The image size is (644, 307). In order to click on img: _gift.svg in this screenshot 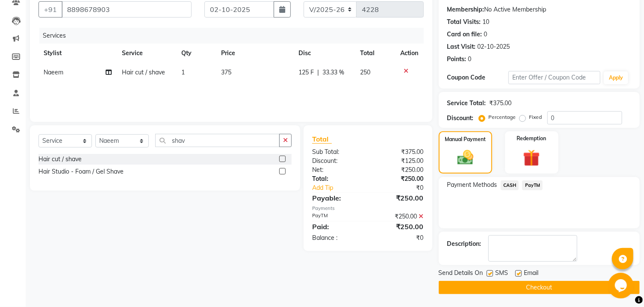, I will do `click(532, 158)`.